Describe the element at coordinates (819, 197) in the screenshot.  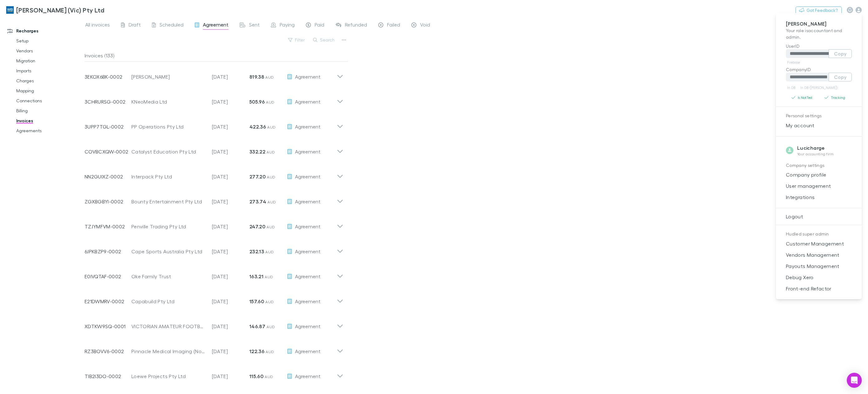
I see `span: Integrations` at that location.